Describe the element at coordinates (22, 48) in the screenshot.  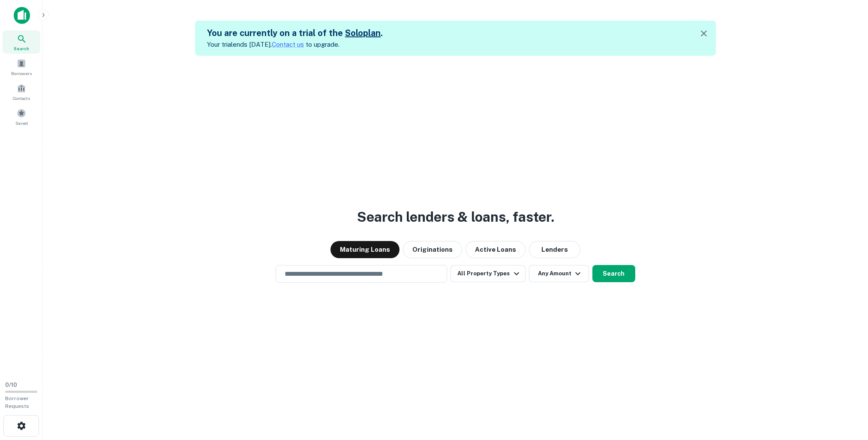
I see `span: Search` at that location.